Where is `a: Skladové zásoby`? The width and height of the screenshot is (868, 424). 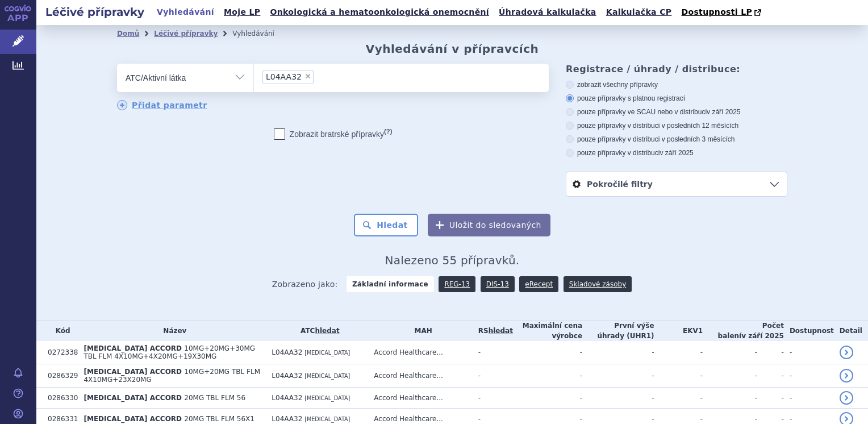
a: Skladové zásoby is located at coordinates (598, 284).